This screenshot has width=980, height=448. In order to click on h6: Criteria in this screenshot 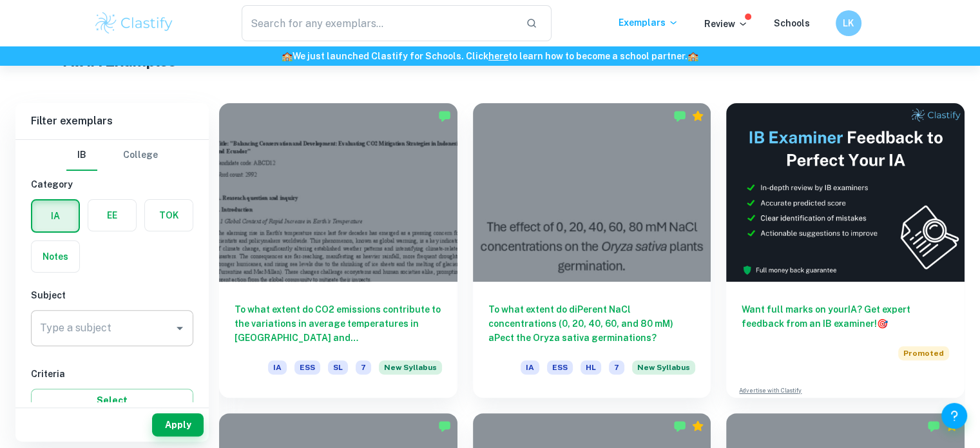, I will do `click(112, 374)`.